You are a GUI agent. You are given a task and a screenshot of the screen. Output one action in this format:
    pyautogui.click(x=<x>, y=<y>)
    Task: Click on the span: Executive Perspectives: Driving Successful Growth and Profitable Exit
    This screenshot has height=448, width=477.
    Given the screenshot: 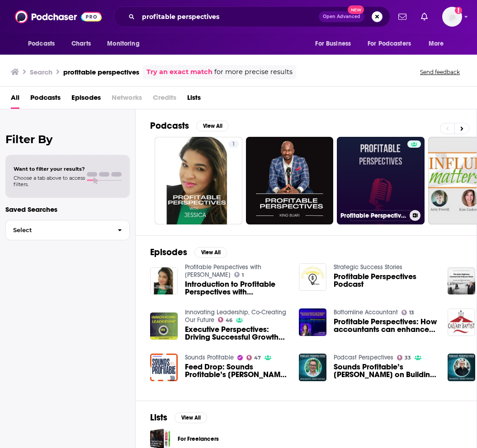 What is the action you would take?
    pyautogui.click(x=237, y=333)
    